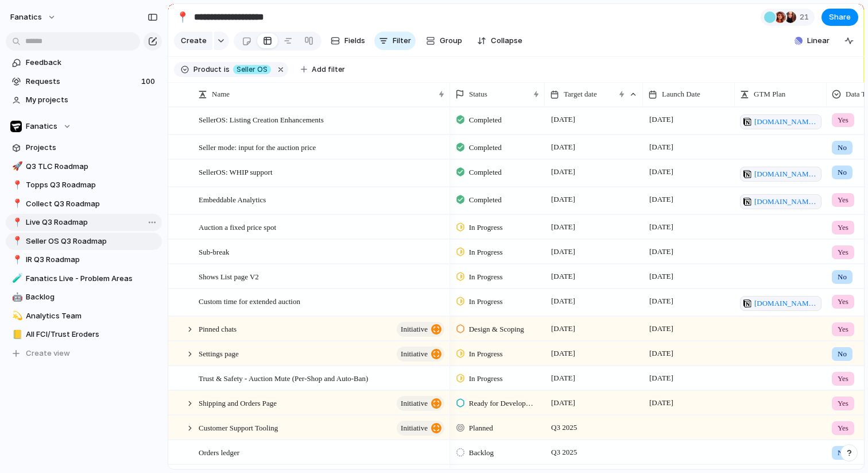 This screenshot has height=473, width=868. What do you see at coordinates (507, 41) in the screenshot?
I see `span: Collapse` at bounding box center [507, 41].